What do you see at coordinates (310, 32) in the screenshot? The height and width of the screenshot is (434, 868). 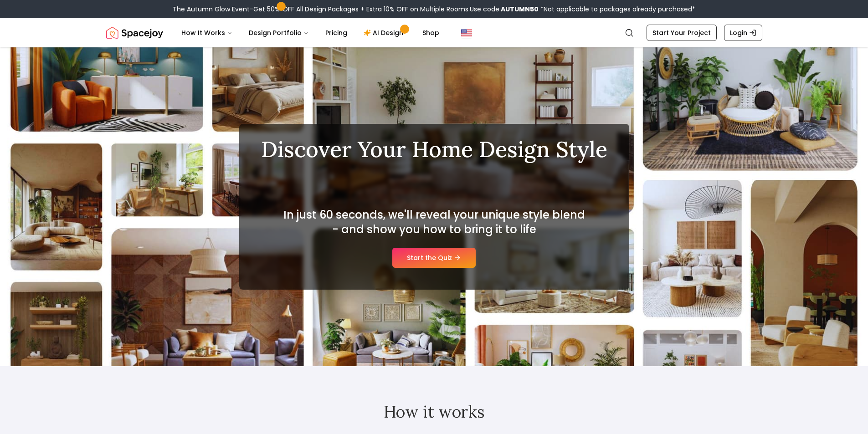 I see `nav: Main` at bounding box center [310, 32].